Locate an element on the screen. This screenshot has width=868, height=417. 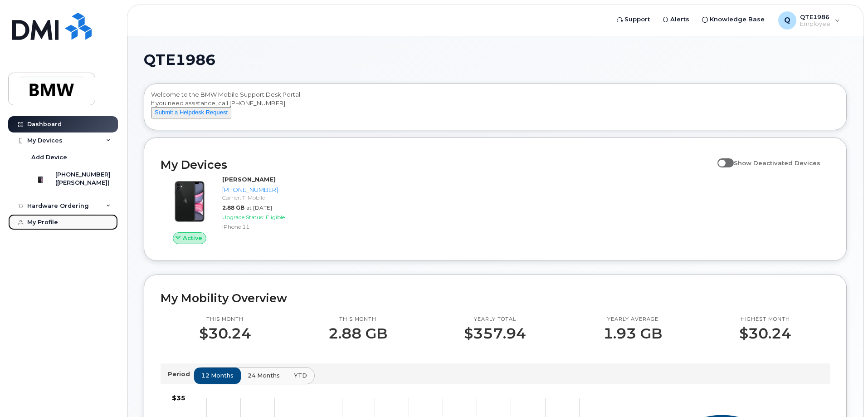
div: Carrier: T-Mobile is located at coordinates (269, 197).